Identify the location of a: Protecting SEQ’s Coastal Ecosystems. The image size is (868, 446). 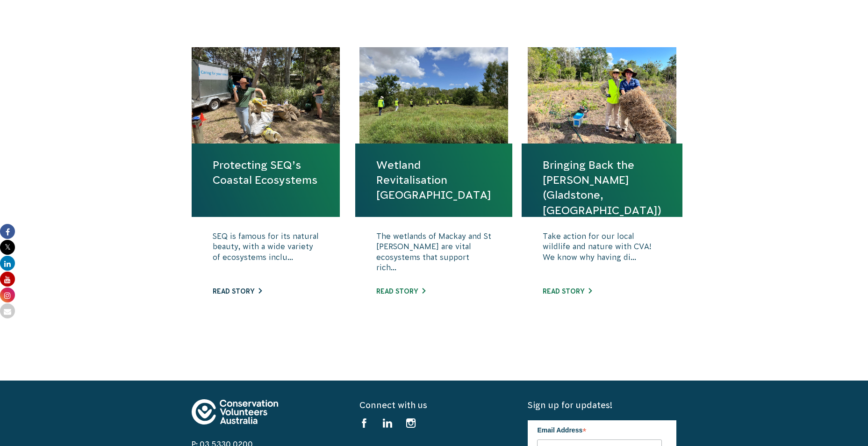
(266, 173).